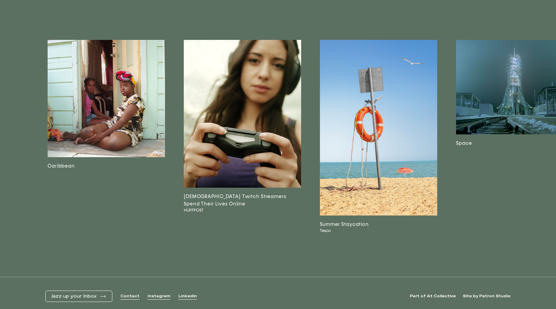 The width and height of the screenshot is (556, 309). I want to click on h3: Caribbean, so click(106, 166).